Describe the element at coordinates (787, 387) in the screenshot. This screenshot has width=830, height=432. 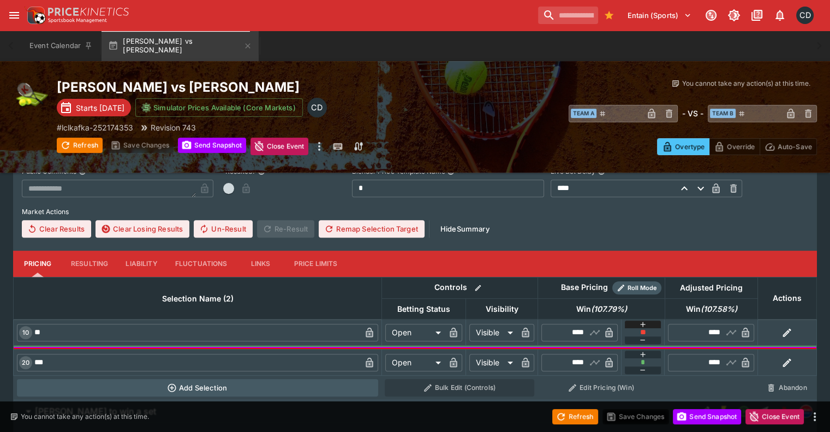
I see `button: Abandon` at that location.